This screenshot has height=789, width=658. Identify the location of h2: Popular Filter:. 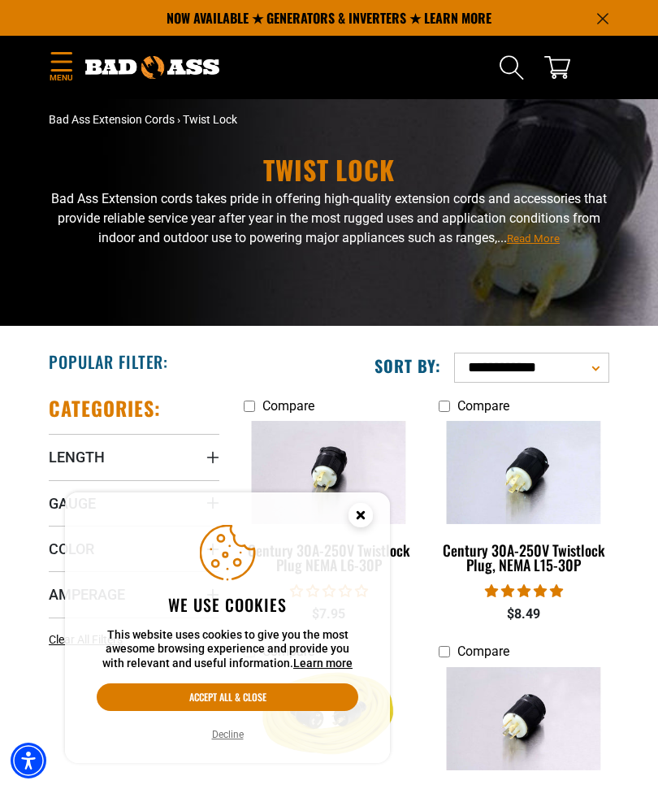
(108, 361).